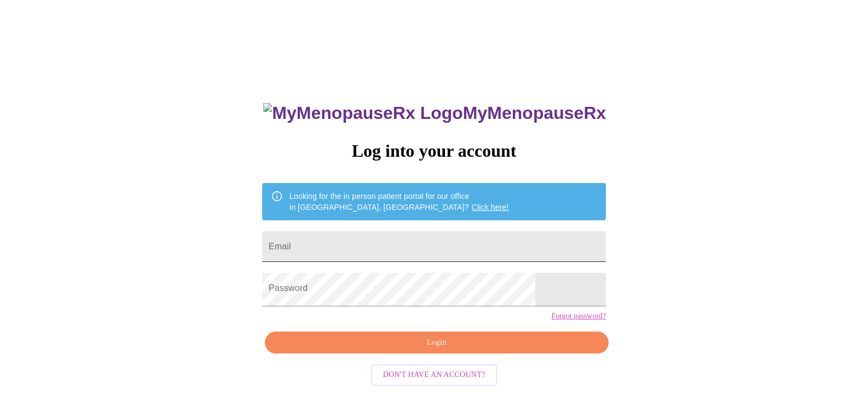 Image resolution: width=868 pixels, height=405 pixels. What do you see at coordinates (437, 343) in the screenshot?
I see `button: Login` at bounding box center [437, 343].